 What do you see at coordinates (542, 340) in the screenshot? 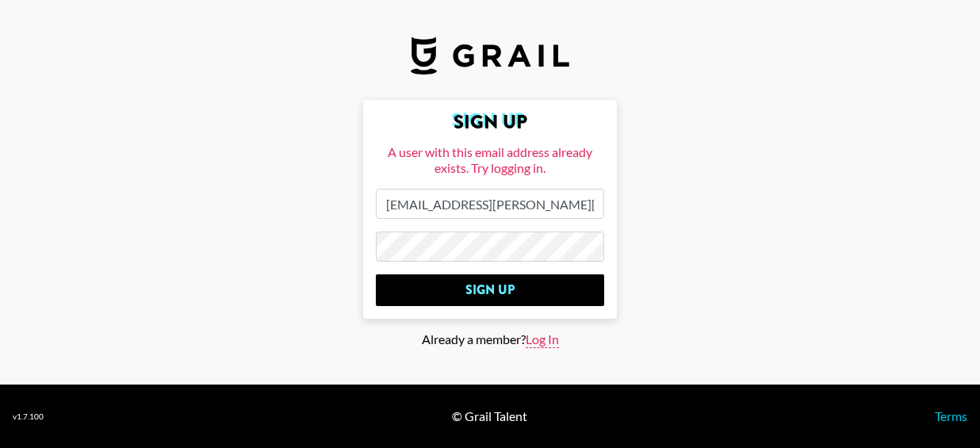
I see `span: Log In` at bounding box center [542, 340].